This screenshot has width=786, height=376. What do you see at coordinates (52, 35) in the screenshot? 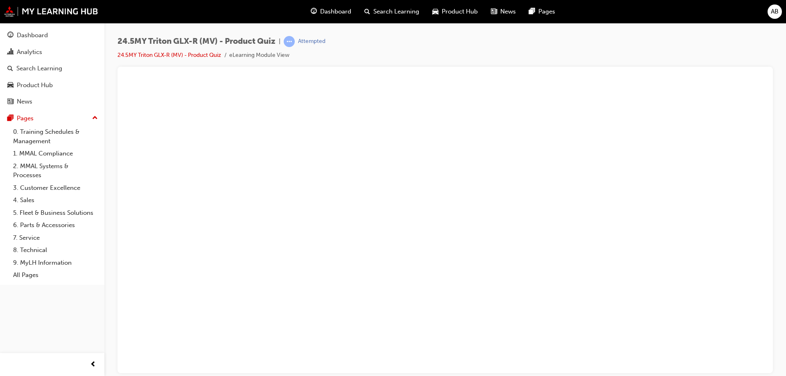
I see `a: Dashboard` at bounding box center [52, 35].